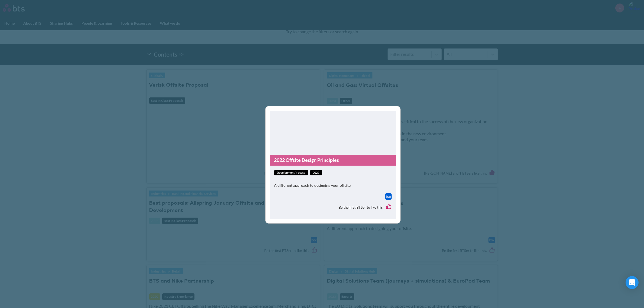  I want to click on img: Box logo, so click(389, 196).